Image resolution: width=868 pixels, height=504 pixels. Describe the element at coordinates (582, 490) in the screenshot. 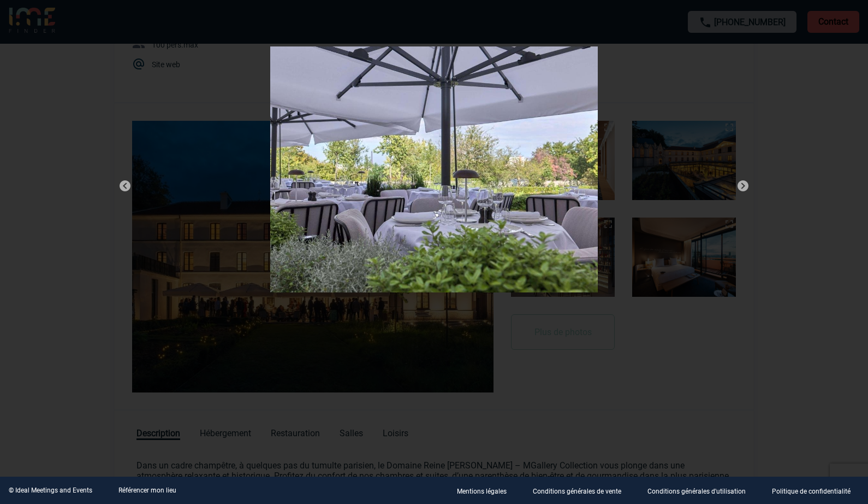

I see `a: Conditions générales de vente` at that location.